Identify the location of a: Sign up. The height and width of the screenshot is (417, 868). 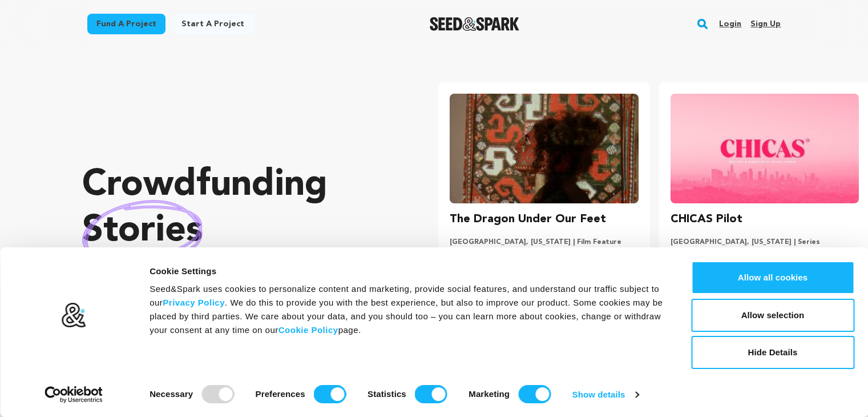
(765, 24).